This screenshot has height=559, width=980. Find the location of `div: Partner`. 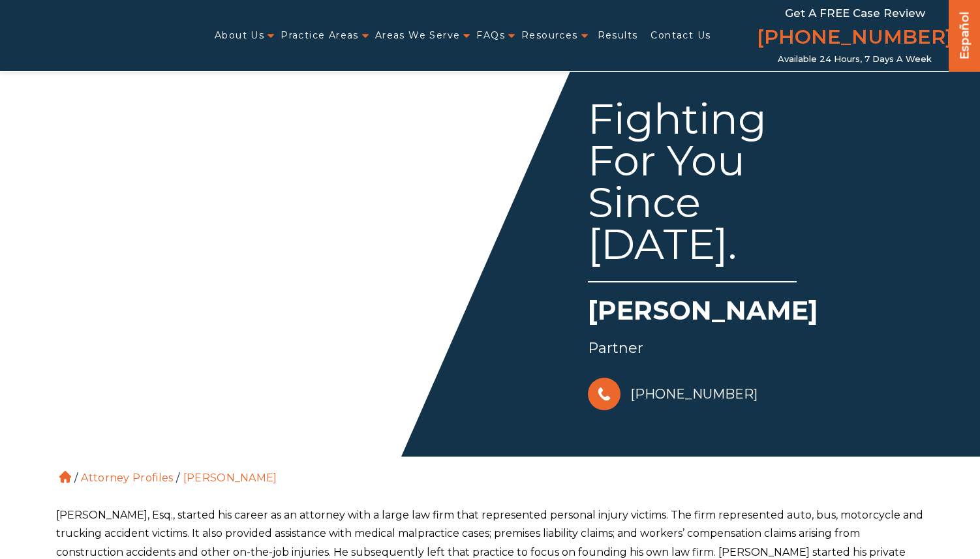

div: Partner is located at coordinates (757, 348).